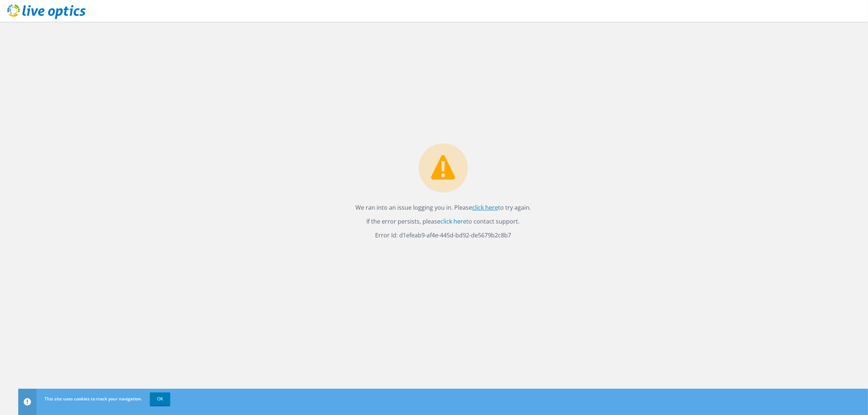  What do you see at coordinates (443, 207) in the screenshot?
I see `p: We ran into an issue logging you in. Please to try again.` at bounding box center [443, 207].